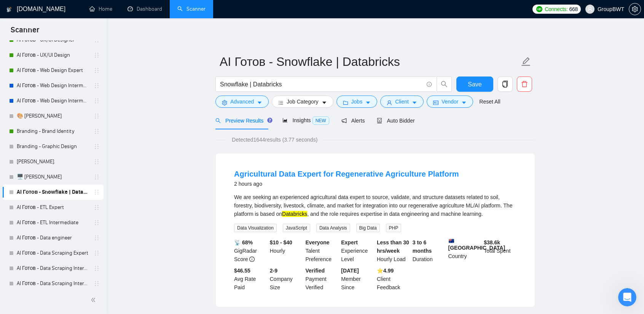 The width and height of the screenshot is (644, 314). What do you see at coordinates (53, 101) in the screenshot?
I see `a: AI Готов - Web Design Intermediate минус Development` at bounding box center [53, 101].